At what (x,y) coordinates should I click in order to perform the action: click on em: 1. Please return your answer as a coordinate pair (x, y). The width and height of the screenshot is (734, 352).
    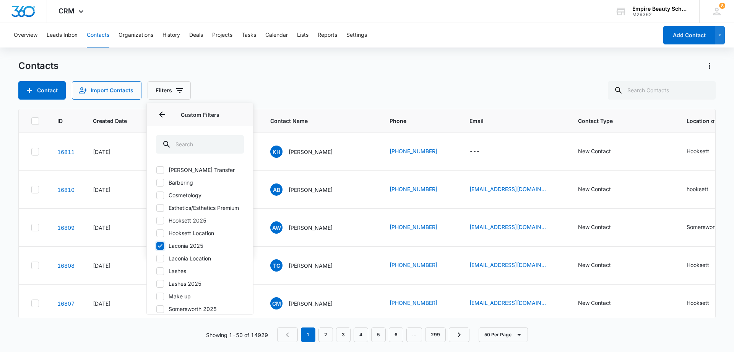
    Looking at the image, I should click on (308, 334).